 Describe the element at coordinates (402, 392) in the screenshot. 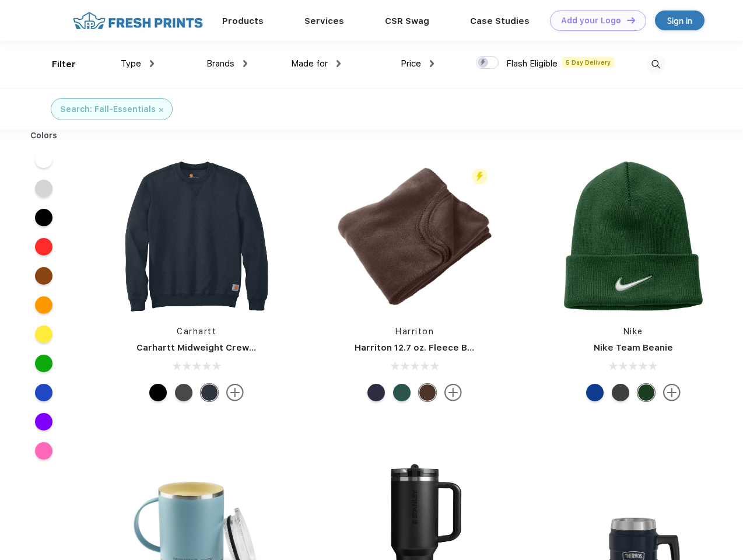

I see `div: Hunter` at that location.